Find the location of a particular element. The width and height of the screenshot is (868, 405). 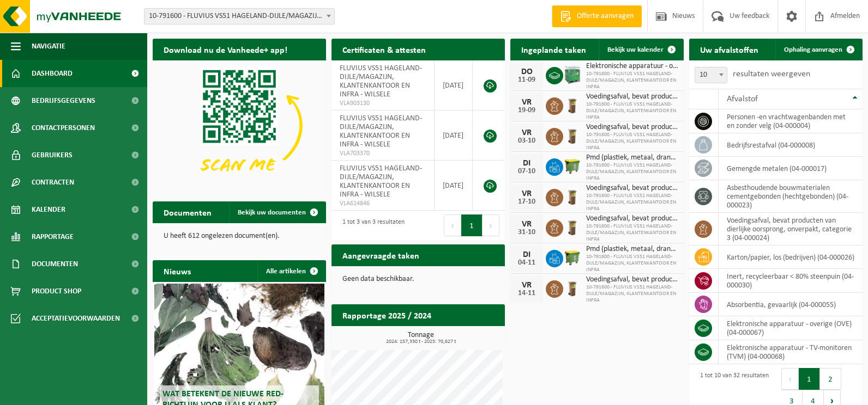

p: U heeft 612 ongelezen document(en). is located at coordinates (240, 236).